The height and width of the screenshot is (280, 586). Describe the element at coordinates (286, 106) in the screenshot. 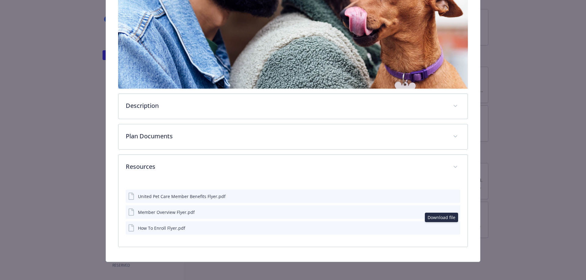

I see `p: Description` at that location.